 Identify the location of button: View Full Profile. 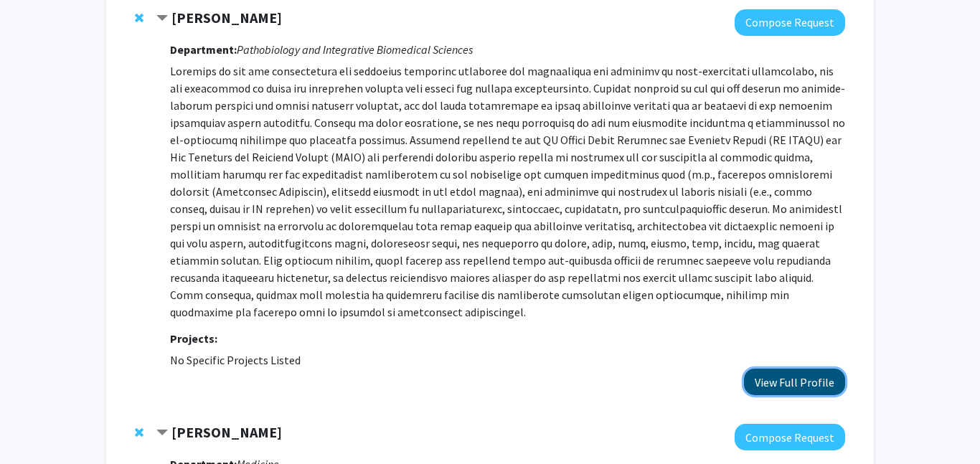
(794, 382).